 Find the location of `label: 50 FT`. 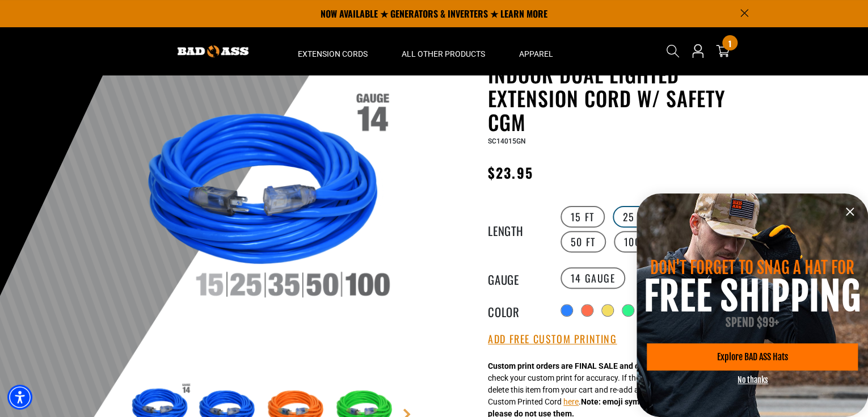

label: 50 FT is located at coordinates (583, 242).